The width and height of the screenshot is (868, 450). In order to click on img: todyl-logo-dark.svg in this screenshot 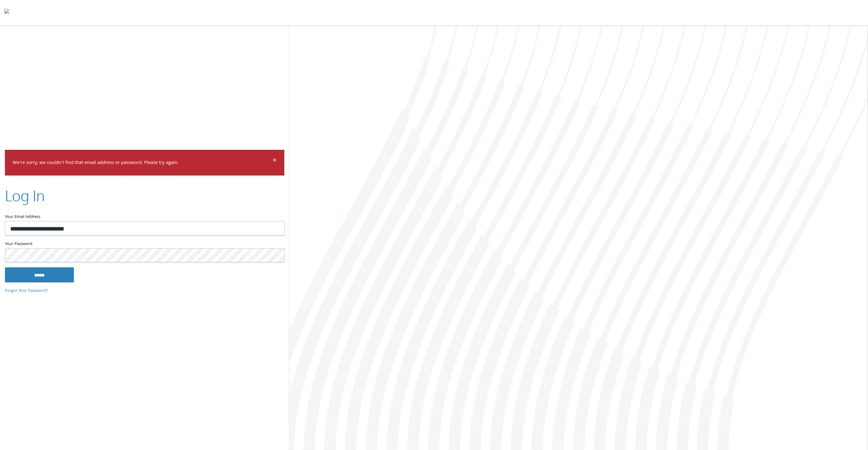, I will do `click(7, 13)`.